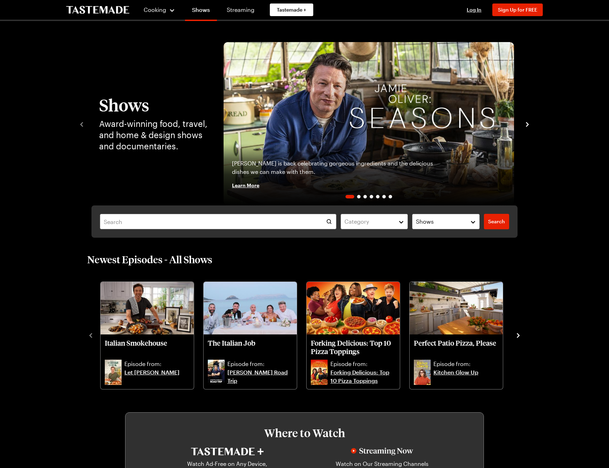 The width and height of the screenshot is (609, 468). I want to click on button: Cooking, so click(159, 10).